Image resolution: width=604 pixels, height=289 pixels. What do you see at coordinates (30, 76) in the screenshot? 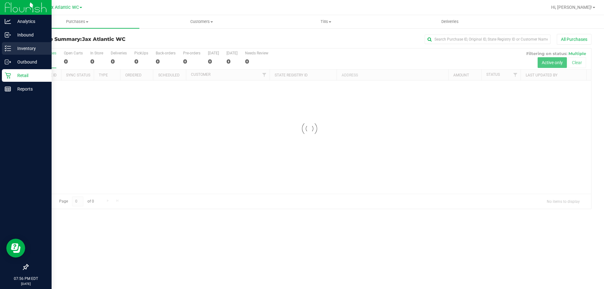
I see `p: Retail` at bounding box center [30, 76].